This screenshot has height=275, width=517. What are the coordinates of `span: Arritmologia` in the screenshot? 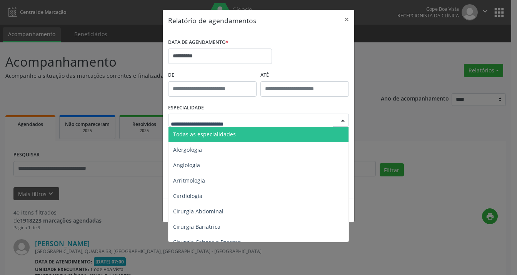 It's located at (189, 180).